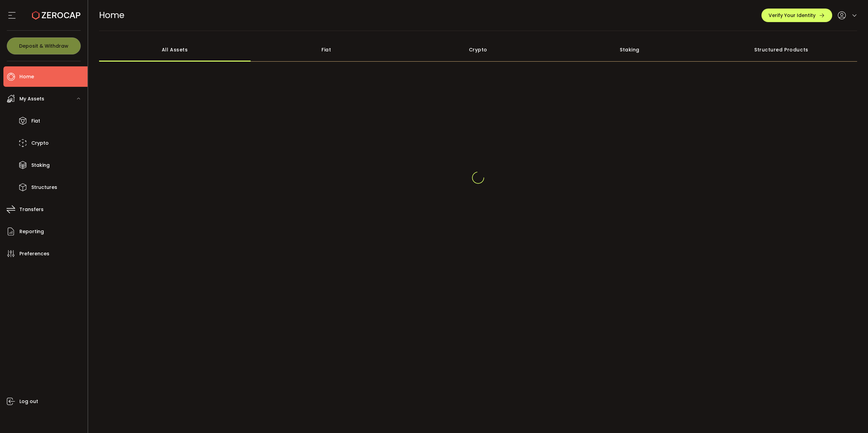  I want to click on span: Transfers, so click(32, 209).